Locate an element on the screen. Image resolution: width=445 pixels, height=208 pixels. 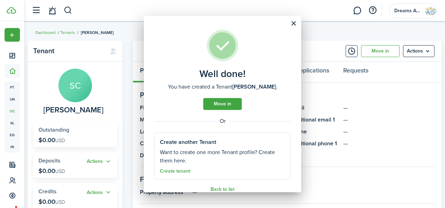
a: Move in is located at coordinates (222, 104).